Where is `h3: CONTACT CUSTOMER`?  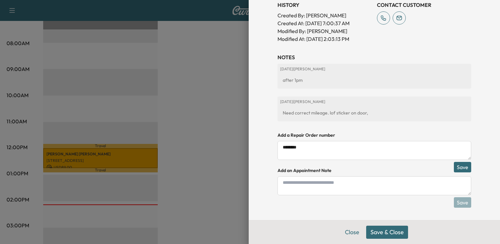 h3: CONTACT CUSTOMER is located at coordinates (424, 5).